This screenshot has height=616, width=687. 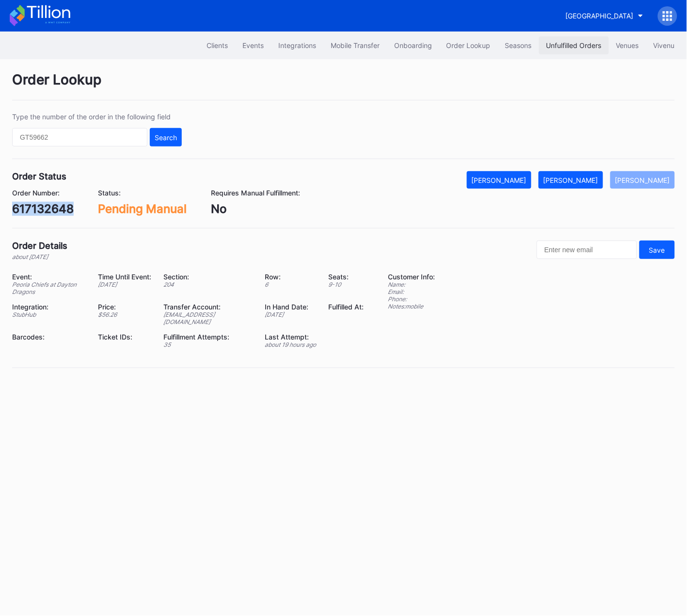 I want to click on div: Onboarding, so click(x=413, y=45).